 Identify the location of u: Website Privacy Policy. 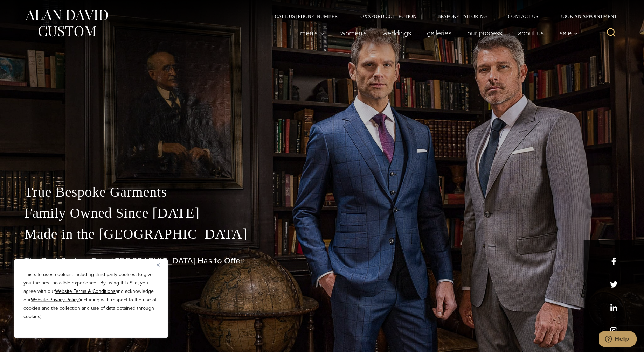
(55, 299).